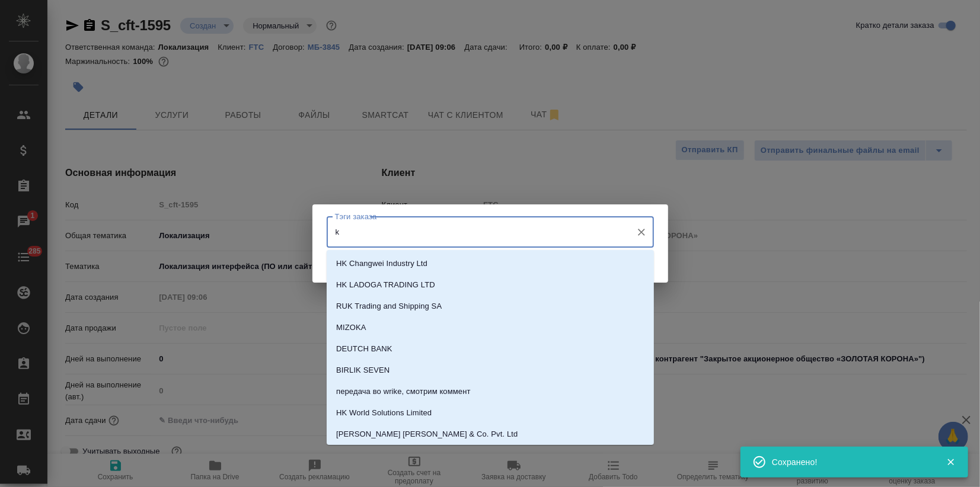  I want to click on p: HK LADOGA TRADING LTD, so click(386, 285).